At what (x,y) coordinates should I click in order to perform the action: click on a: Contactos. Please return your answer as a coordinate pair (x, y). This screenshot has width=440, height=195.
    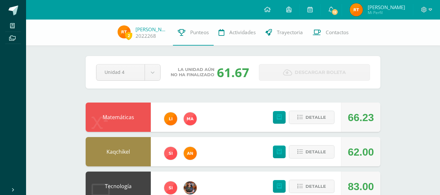
    Looking at the image, I should click on (331, 33).